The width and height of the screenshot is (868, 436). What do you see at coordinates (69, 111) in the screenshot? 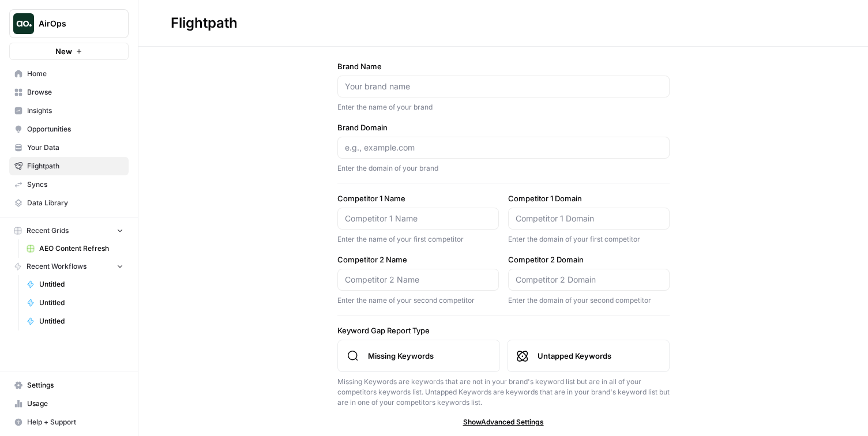
I see `a: Insights` at bounding box center [69, 111].